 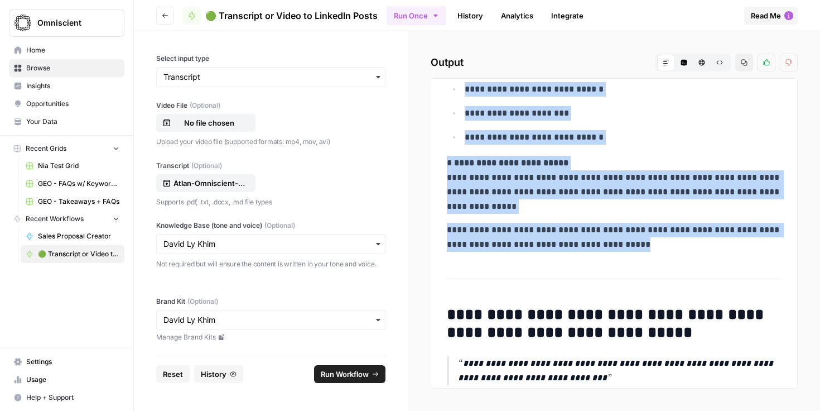 I want to click on a: Nia Test Grid, so click(x=73, y=166).